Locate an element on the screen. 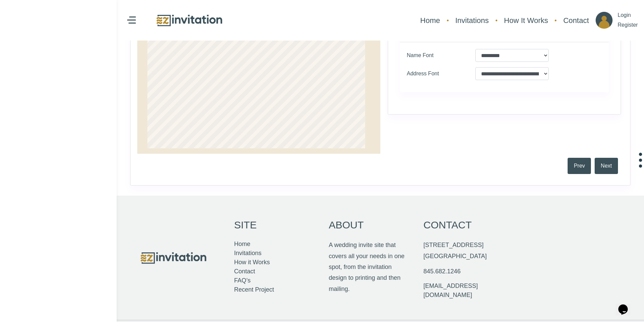 Image resolution: width=644 pixels, height=322 pixels. p: Login Register is located at coordinates (628, 20).